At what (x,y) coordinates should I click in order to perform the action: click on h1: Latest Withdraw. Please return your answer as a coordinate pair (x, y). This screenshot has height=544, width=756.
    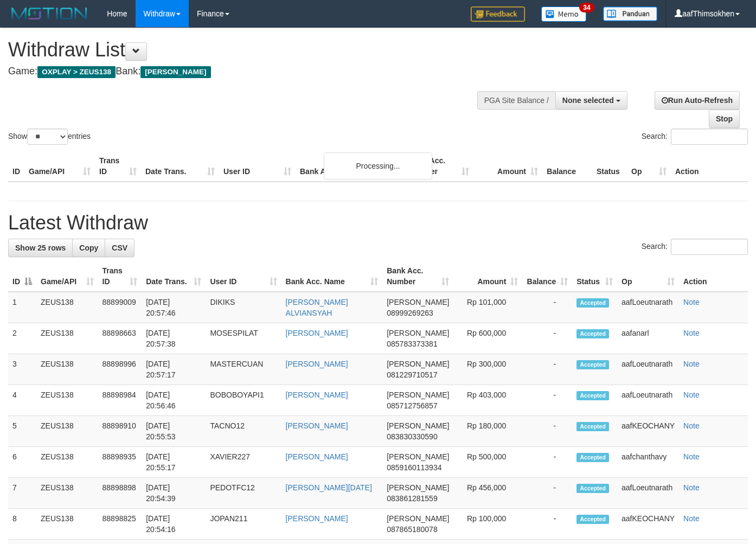
    Looking at the image, I should click on (378, 223).